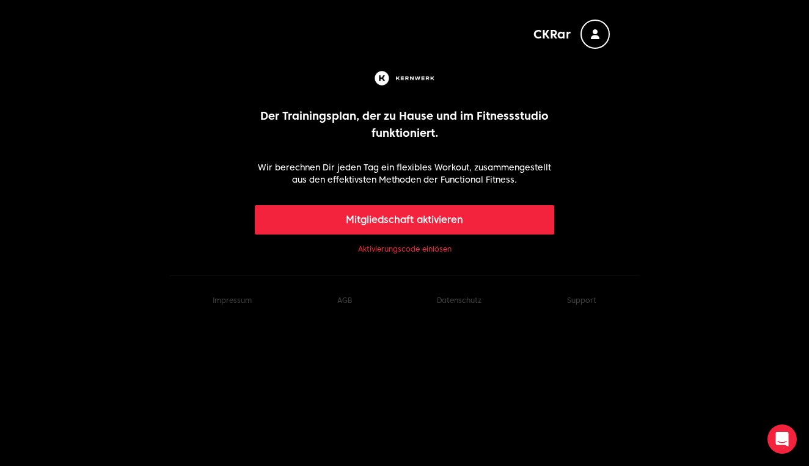  What do you see at coordinates (345, 300) in the screenshot?
I see `a: AGB` at bounding box center [345, 300].